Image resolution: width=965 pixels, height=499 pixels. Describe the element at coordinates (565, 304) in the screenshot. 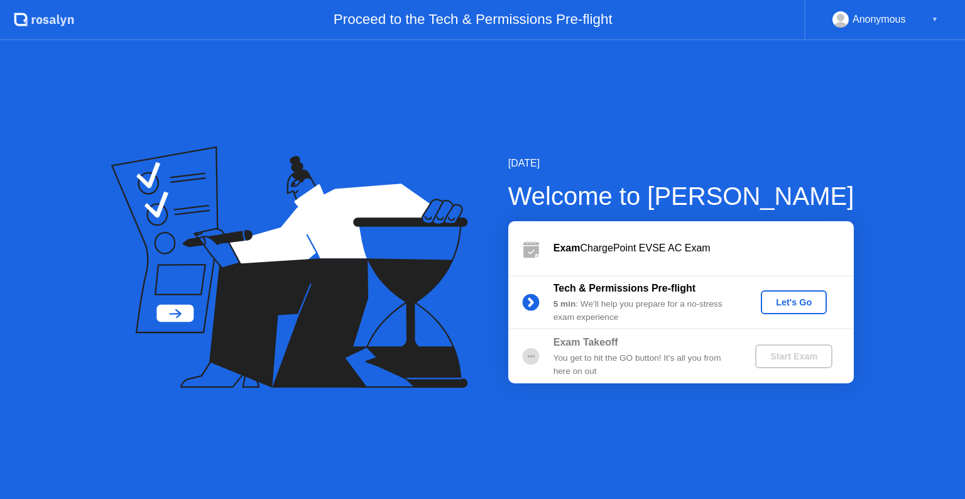

I see `b: 5 min` at that location.